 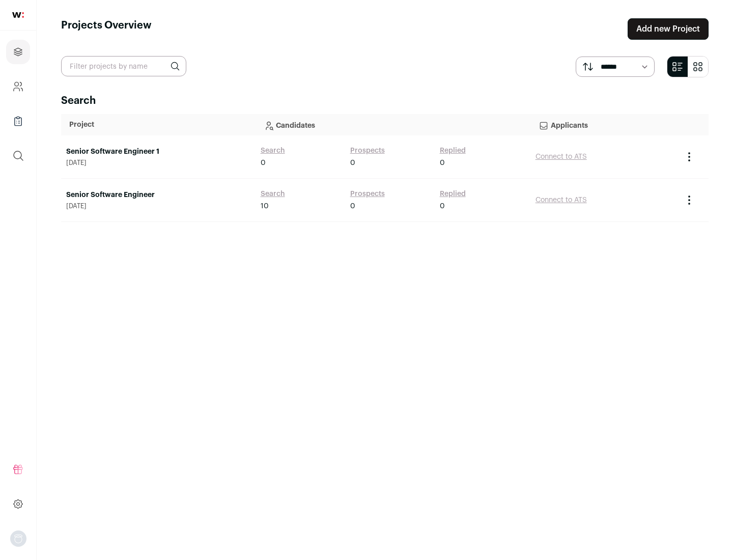 What do you see at coordinates (158, 125) in the screenshot?
I see `p: Project` at bounding box center [158, 125].